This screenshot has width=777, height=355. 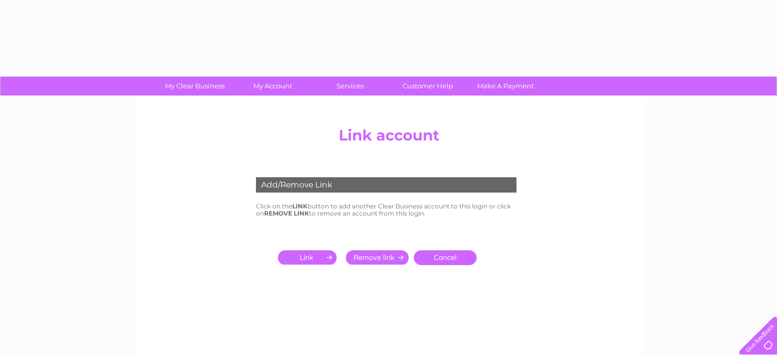 What do you see at coordinates (195, 86) in the screenshot?
I see `a: My Clear Business` at bounding box center [195, 86].